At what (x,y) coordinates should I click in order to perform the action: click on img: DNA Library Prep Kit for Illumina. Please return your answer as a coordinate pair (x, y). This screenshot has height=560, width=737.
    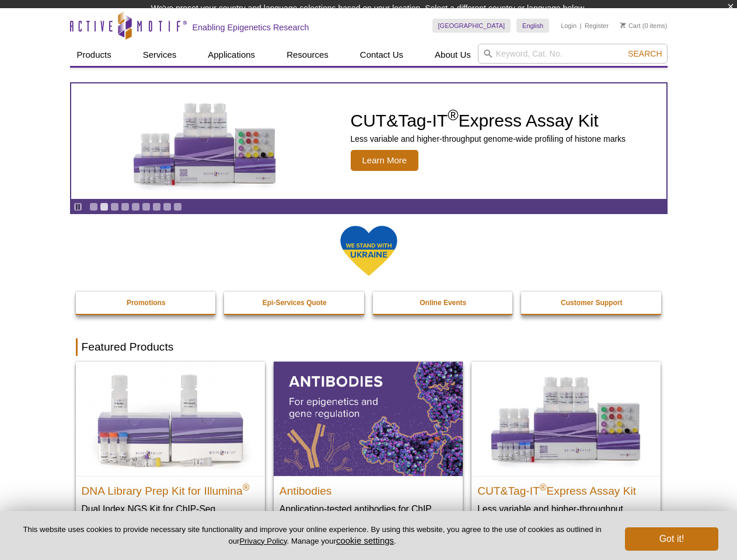
    Looking at the image, I should click on (171, 419).